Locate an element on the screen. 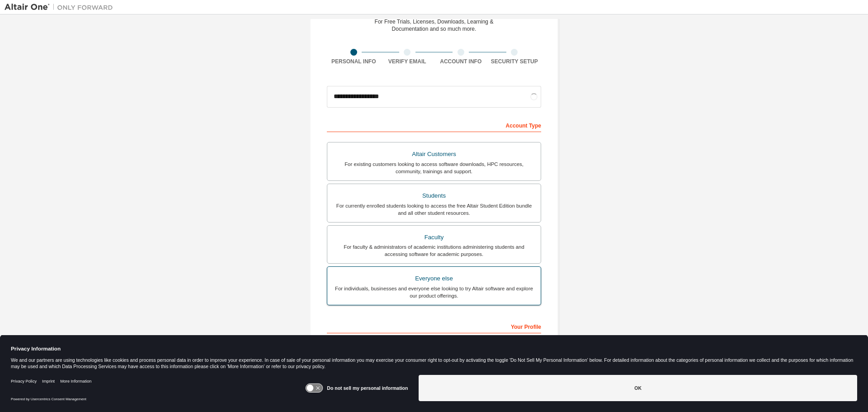  div: For faculty & administrators of academic institutions administering students and accessing softwa... is located at coordinates (434, 251).